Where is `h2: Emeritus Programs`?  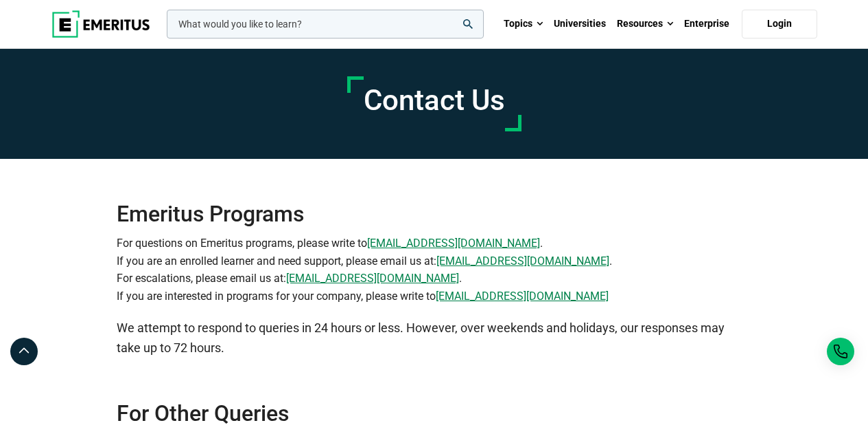 h2: Emeritus Programs is located at coordinates (434, 193).